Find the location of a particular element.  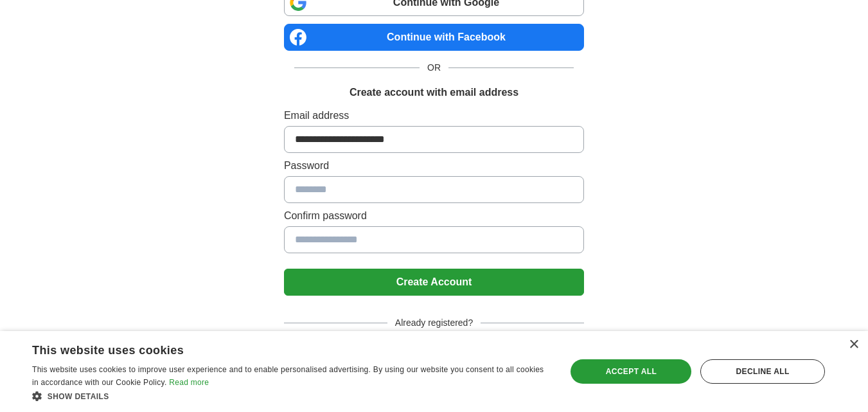

span: Already registered? is located at coordinates (434, 323).